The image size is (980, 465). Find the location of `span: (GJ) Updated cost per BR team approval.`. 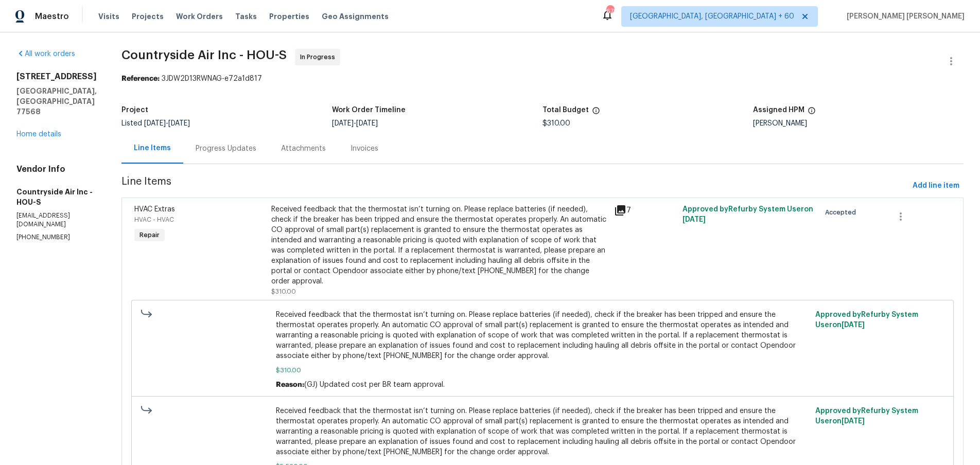

span: (GJ) Updated cost per BR team approval. is located at coordinates (374, 385).